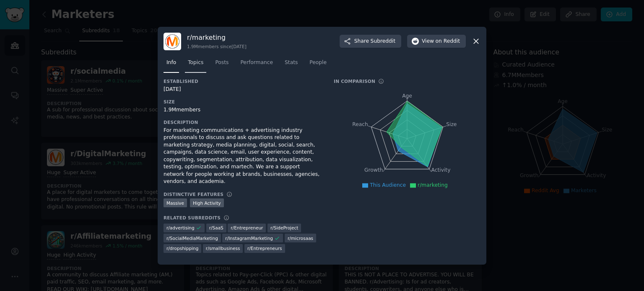 This screenshot has height=291, width=644. I want to click on a: Performance, so click(256, 65).